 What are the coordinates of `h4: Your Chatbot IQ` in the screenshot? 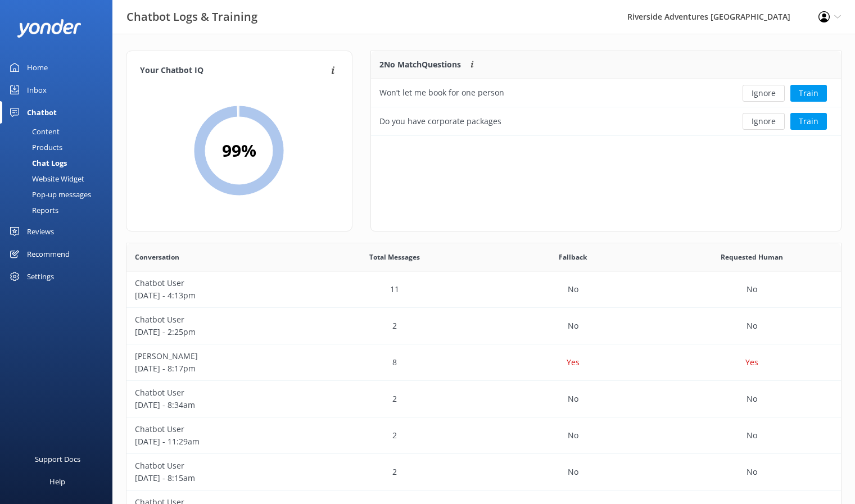 It's located at (234, 70).